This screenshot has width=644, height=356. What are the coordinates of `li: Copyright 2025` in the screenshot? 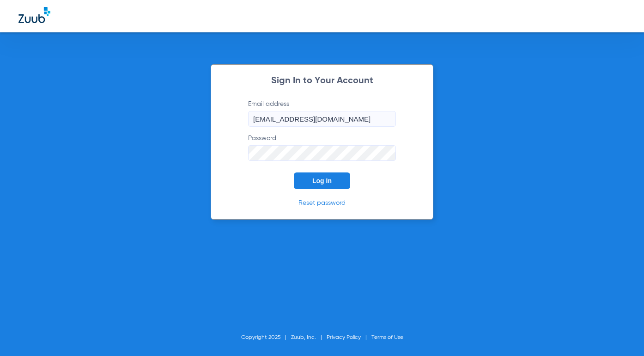 It's located at (266, 337).